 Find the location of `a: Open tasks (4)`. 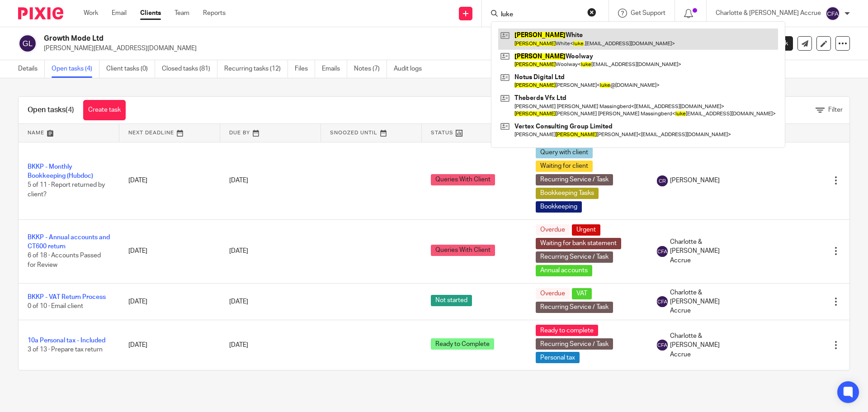

a: Open tasks (4) is located at coordinates (76, 69).